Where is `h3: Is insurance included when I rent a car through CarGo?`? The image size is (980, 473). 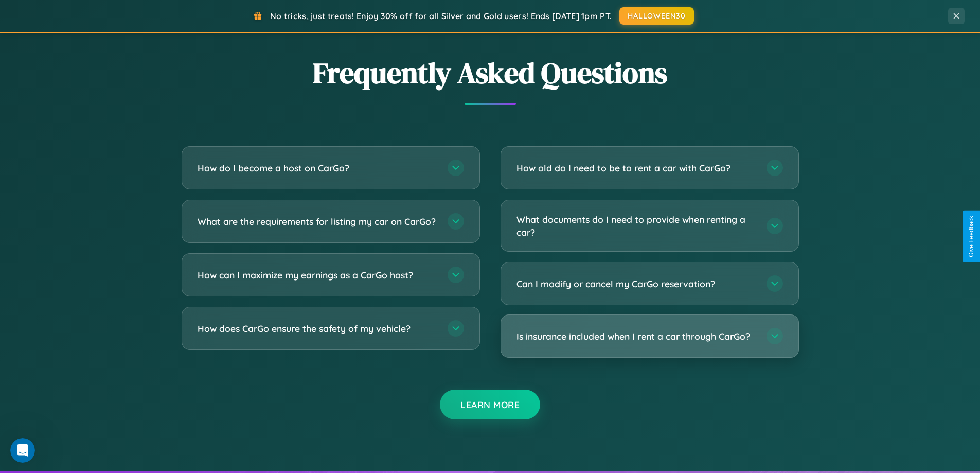 h3: Is insurance included when I rent a car through CarGo? is located at coordinates (637, 336).